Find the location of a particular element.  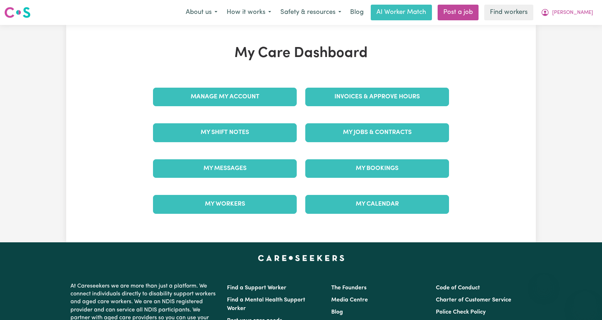

a: Media Centre is located at coordinates (349, 300).